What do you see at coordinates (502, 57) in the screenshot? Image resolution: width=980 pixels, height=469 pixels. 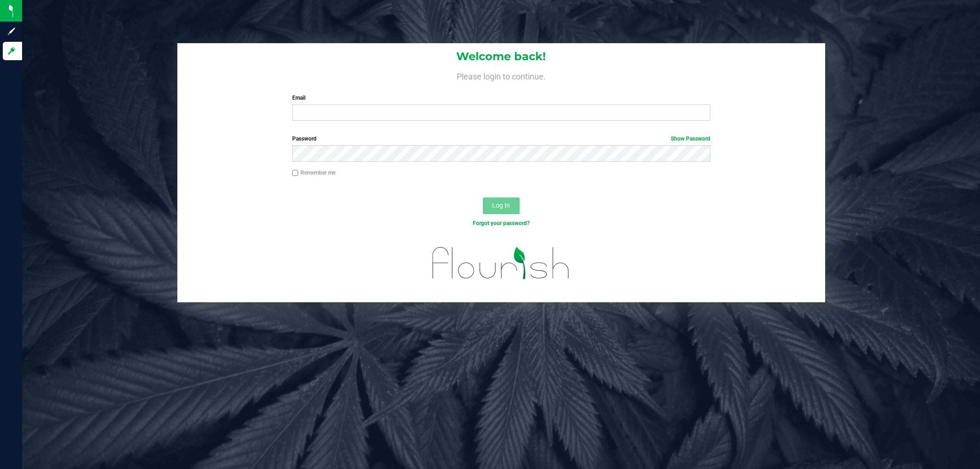 I see `h1: Welcome back!` at bounding box center [502, 57].